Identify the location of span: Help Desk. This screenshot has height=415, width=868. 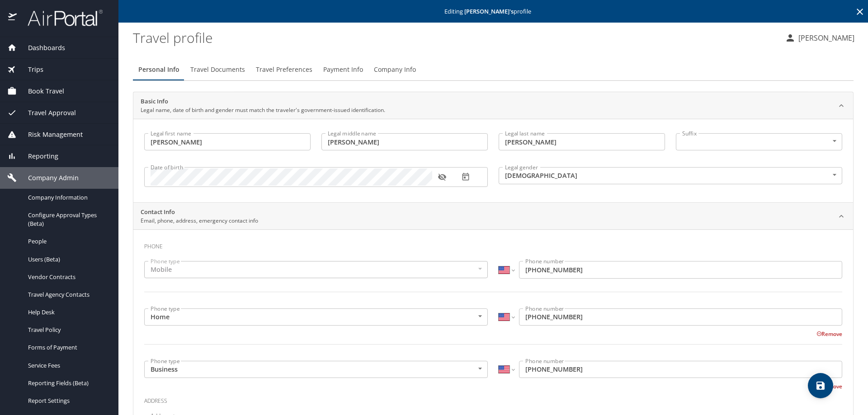
(68, 312).